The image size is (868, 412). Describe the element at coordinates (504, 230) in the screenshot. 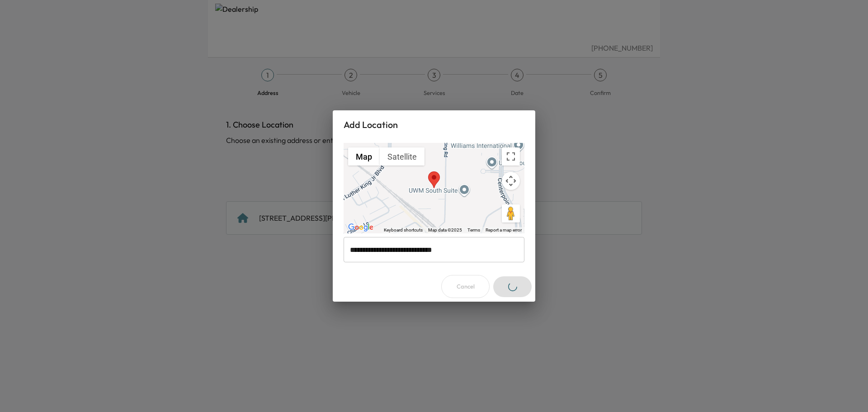

I see `a: Report a map error` at that location.